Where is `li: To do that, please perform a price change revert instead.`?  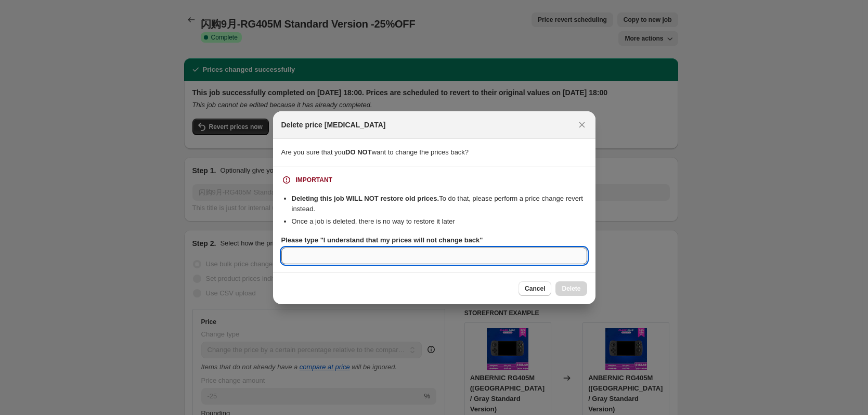 li: To do that, please perform a price change revert instead. is located at coordinates (439, 203).